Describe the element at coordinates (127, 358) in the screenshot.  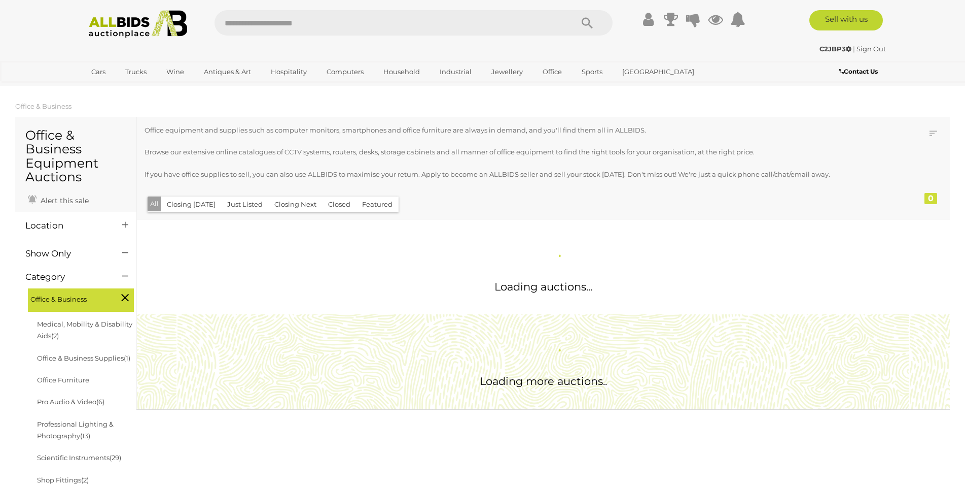
I see `span: (1)` at that location.